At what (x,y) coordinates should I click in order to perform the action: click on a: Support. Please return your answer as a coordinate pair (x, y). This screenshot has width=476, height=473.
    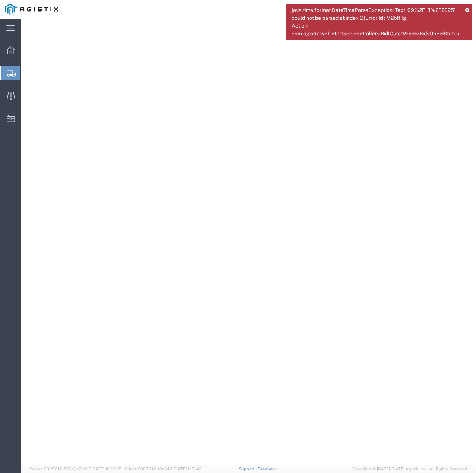
    Looking at the image, I should click on (248, 469).